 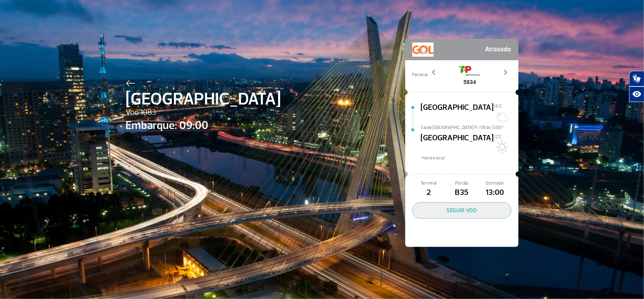 I want to click on span: Terminal, so click(x=429, y=183).